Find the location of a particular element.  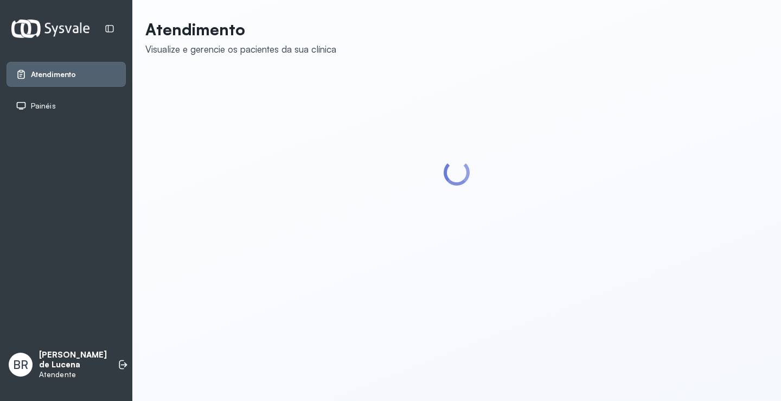

span: Atendimento is located at coordinates (53, 74).